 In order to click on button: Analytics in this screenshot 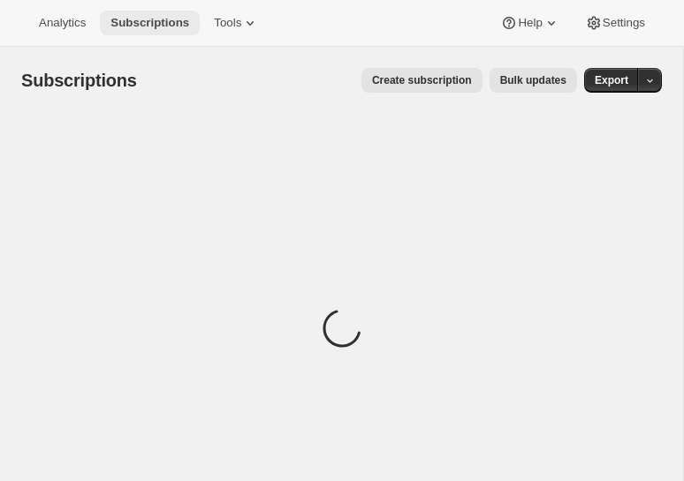, I will do `click(62, 23)`.